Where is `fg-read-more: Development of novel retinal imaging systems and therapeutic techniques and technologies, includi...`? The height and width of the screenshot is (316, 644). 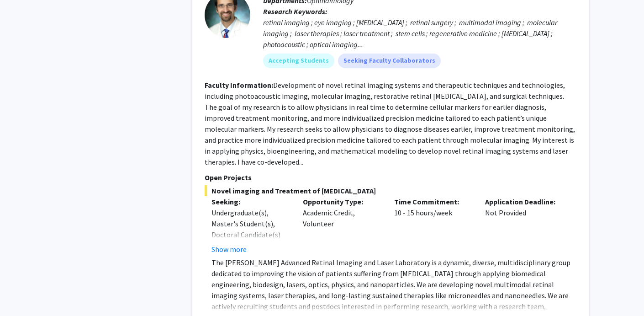 fg-read-more: Development of novel retinal imaging systems and therapeutic techniques and technologies, includi... is located at coordinates (390, 123).